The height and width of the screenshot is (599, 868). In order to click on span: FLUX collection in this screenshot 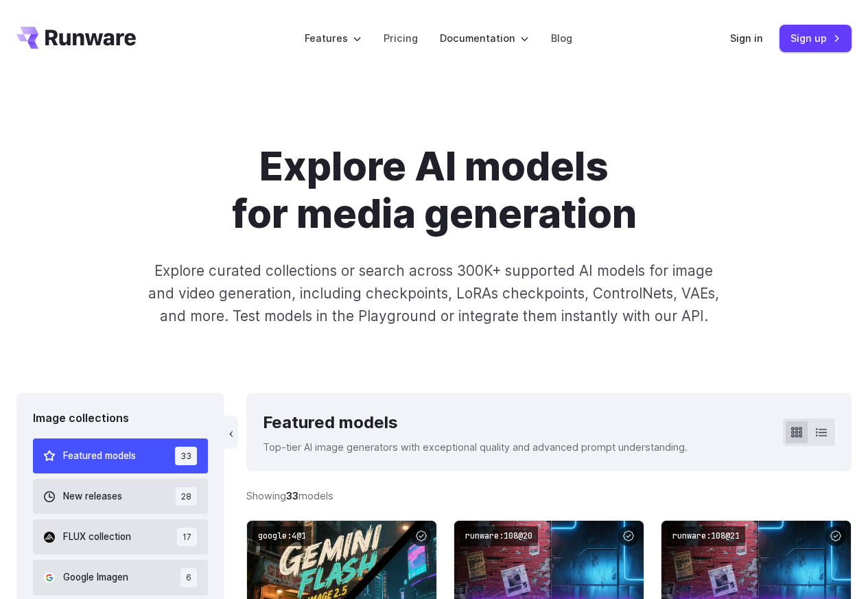, I will do `click(96, 537)`.